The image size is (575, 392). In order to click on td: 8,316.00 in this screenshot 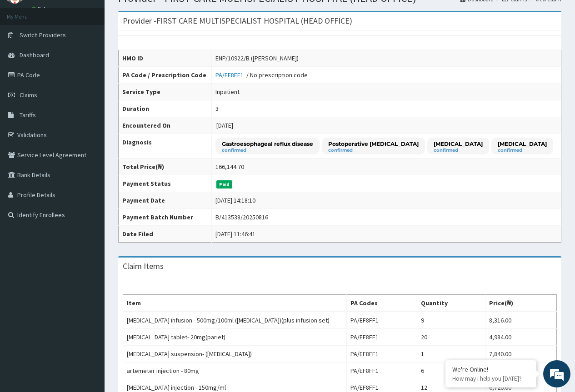, I will do `click(521, 320)`.